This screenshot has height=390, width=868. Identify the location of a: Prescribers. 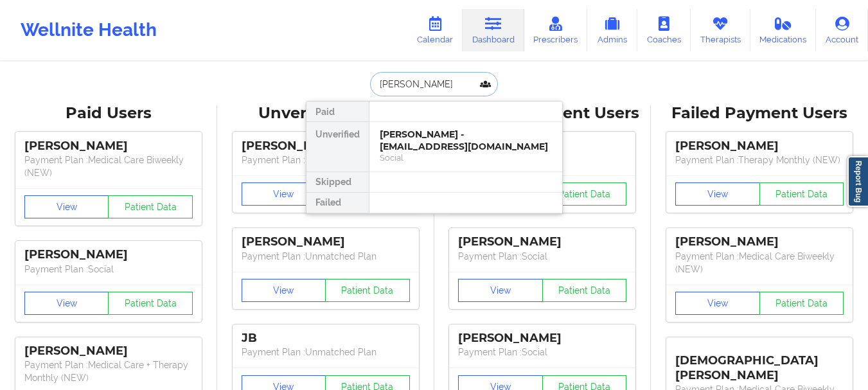
(556, 30).